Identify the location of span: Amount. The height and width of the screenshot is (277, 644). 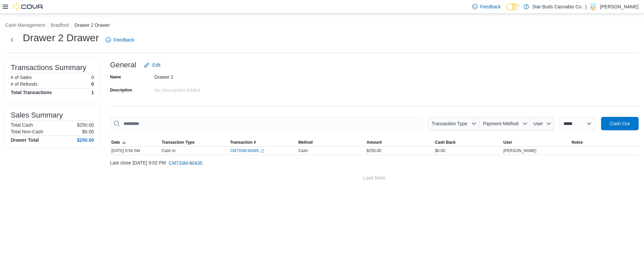
(374, 143).